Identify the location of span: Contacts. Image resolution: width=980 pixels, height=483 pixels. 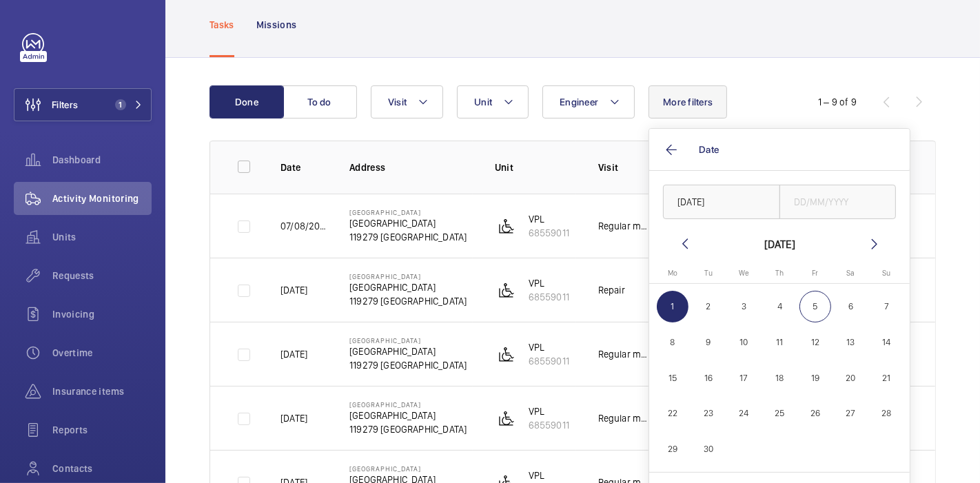
(102, 469).